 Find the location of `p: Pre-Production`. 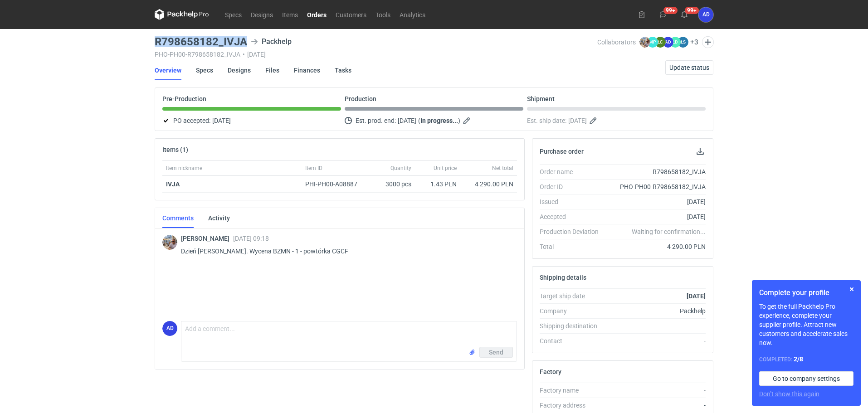

p: Pre-Production is located at coordinates (184, 99).